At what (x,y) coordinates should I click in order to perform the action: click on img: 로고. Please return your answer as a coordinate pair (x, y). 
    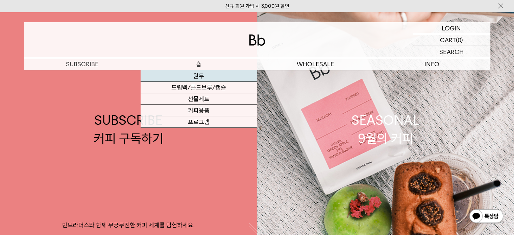
    Looking at the image, I should click on (257, 40).